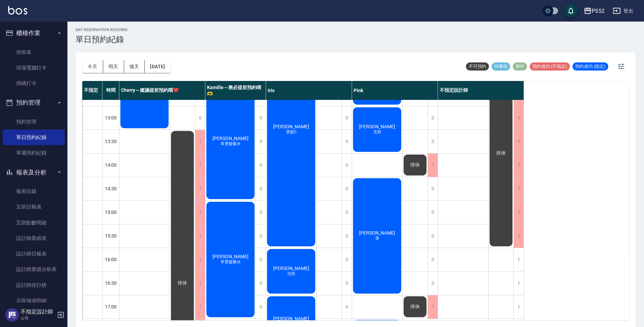 The image size is (644, 327). I want to click on button: 後天, so click(134, 66).